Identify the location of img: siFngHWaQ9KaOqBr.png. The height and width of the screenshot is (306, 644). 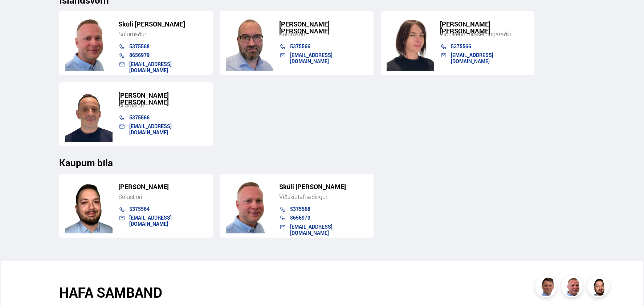
(573, 287).